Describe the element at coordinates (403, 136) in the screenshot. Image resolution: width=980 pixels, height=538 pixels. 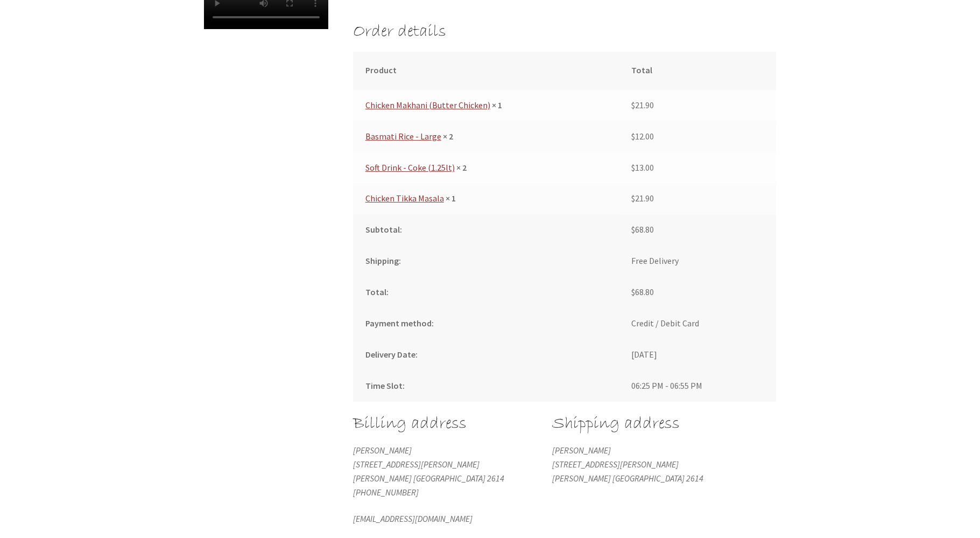
I see `a: Basmati Rice - Large` at that location.